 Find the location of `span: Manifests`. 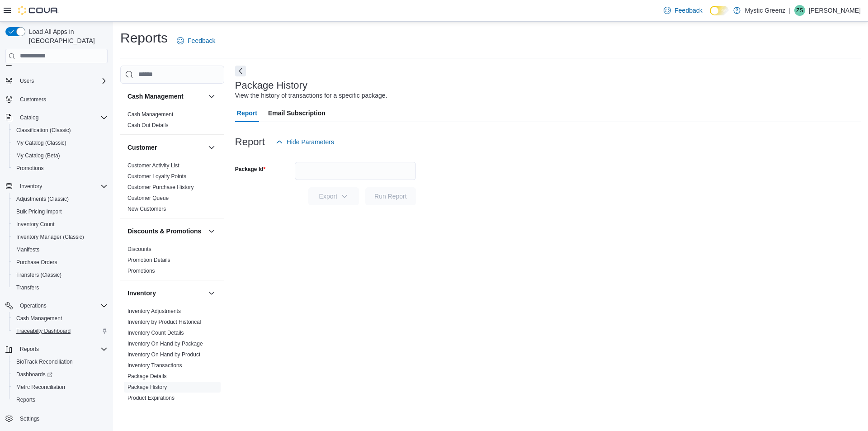

span: Manifests is located at coordinates (60, 250).